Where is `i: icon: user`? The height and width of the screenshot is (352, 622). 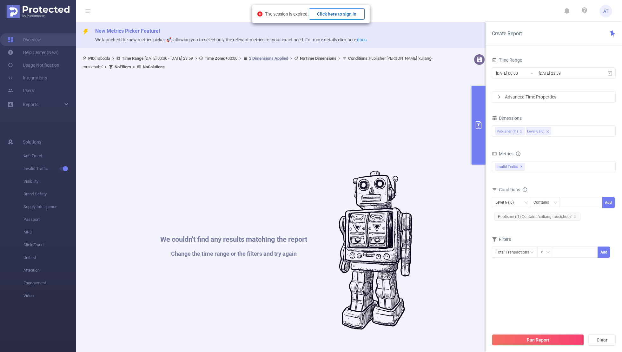
i: icon: user is located at coordinates (85, 58).